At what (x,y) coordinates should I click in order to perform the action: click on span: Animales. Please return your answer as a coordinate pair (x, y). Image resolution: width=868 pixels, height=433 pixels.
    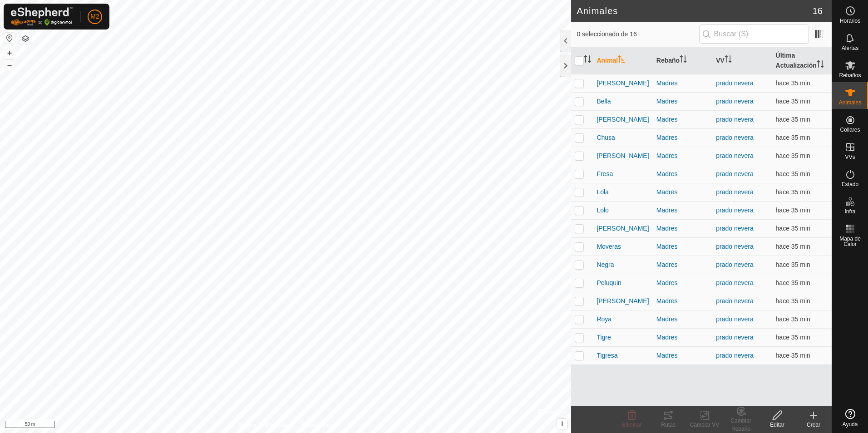
    Looking at the image, I should click on (850, 102).